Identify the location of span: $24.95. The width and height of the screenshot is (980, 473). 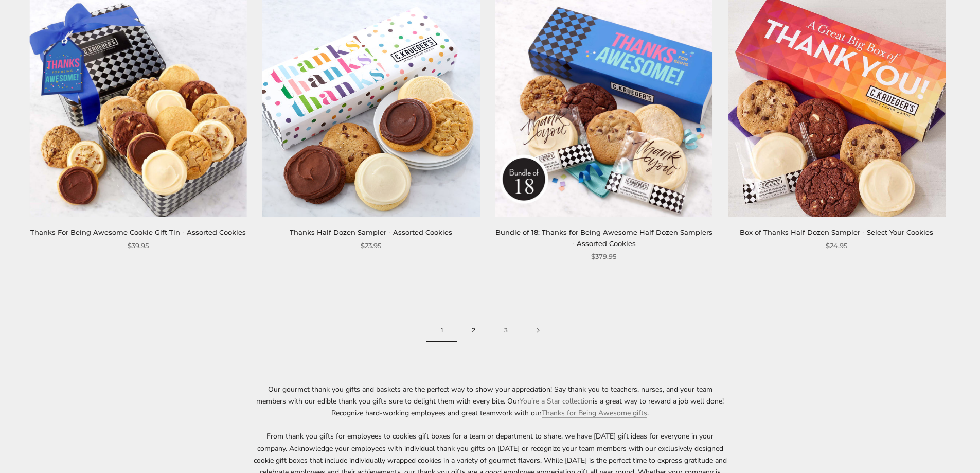
(836, 245).